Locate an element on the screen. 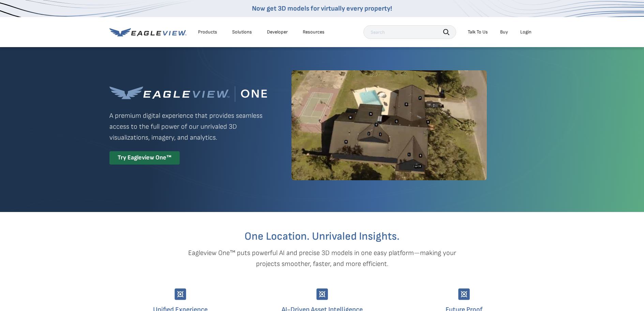 Image resolution: width=644 pixels, height=311 pixels. p: Eagleview One™ puts powerful AI and precise 3D models in one easy platform—making your projects s... is located at coordinates (322, 258).